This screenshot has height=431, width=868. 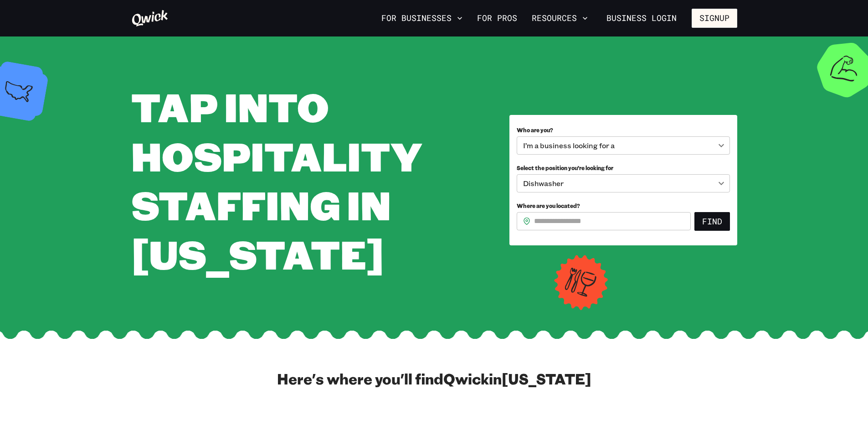 I want to click on div: I’m a business looking for a, so click(x=623, y=145).